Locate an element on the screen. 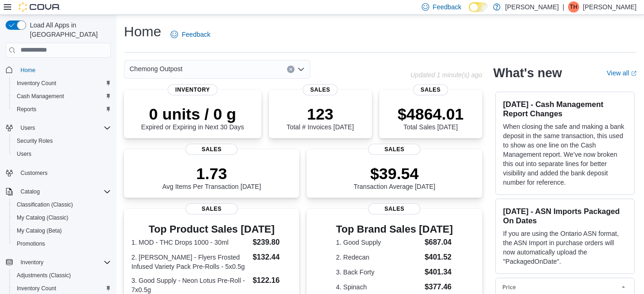 This screenshot has width=644, height=294. a: My Catalog (Classic) is located at coordinates (42, 218).